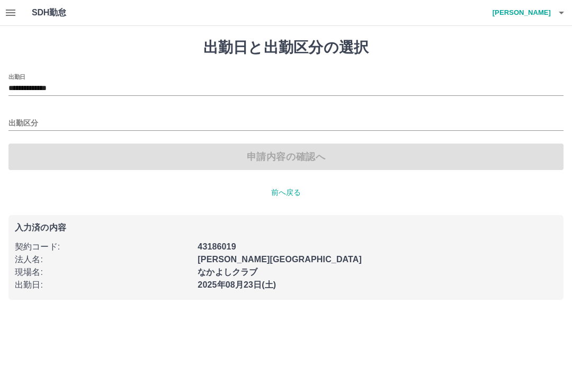 The height and width of the screenshot is (392, 572). Describe the element at coordinates (17, 76) in the screenshot. I see `label: 出勤日` at that location.